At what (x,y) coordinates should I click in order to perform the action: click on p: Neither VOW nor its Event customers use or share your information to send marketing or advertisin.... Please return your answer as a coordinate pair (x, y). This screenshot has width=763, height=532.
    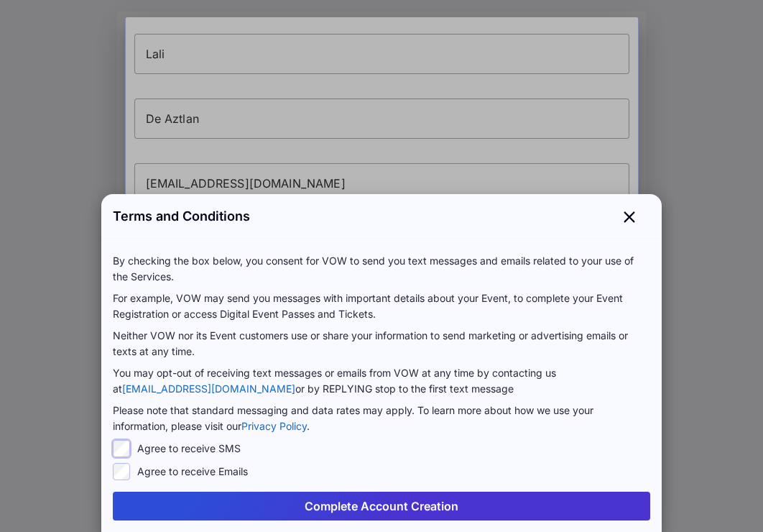
    Looking at the image, I should click on (382, 344).